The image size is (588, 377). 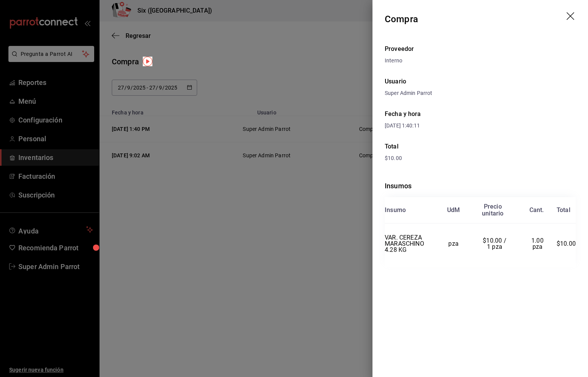 I want to click on img: Tooltip marker, so click(x=147, y=61).